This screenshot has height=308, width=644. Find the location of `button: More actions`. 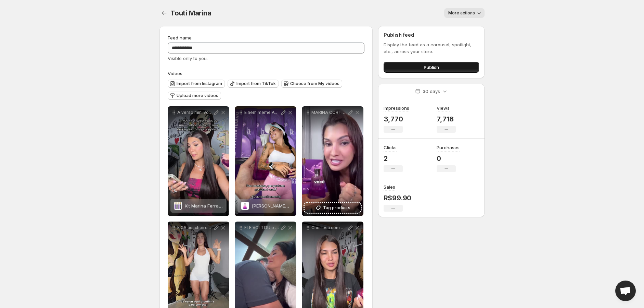

button: More actions is located at coordinates (465, 13).